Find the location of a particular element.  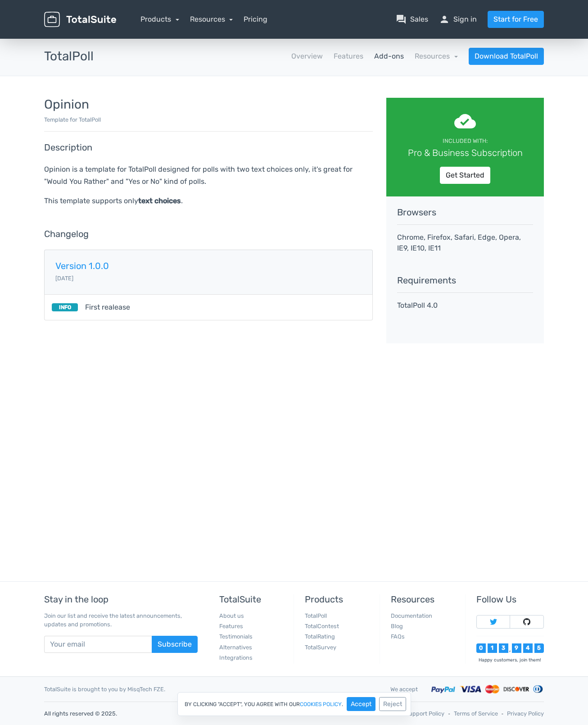

p: Chrome, Firefox, Safari, Edge, Opera, IE9, IE10, IE11 is located at coordinates (465, 243).